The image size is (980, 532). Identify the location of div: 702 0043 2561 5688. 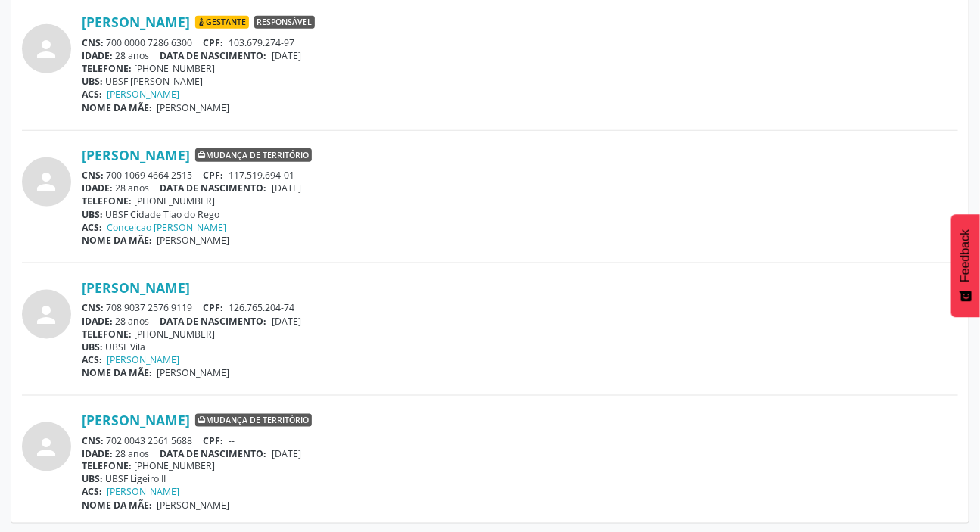
(520, 440).